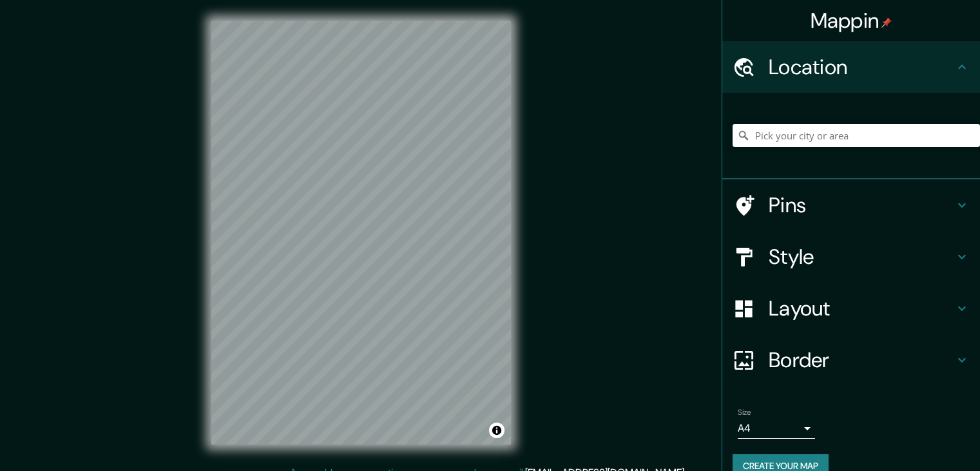 Image resolution: width=980 pixels, height=471 pixels. Describe the element at coordinates (851, 67) in the screenshot. I see `div: Location` at that location.